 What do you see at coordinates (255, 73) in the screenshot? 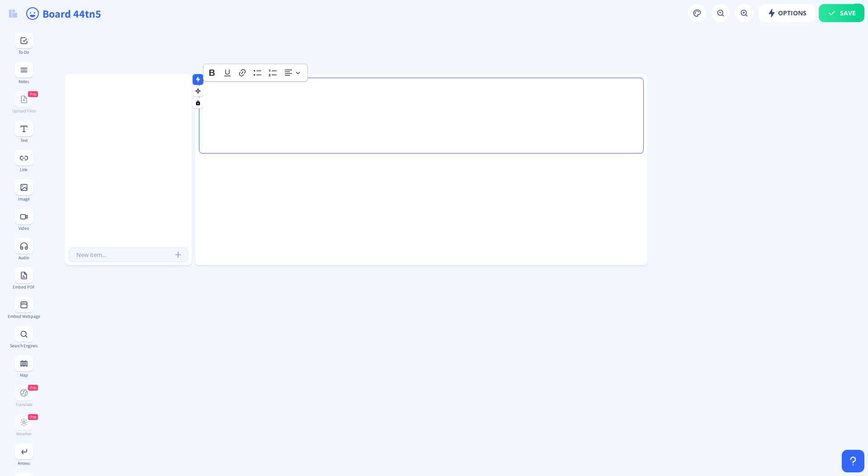
I see `div: Editor toolbar` at bounding box center [255, 73].